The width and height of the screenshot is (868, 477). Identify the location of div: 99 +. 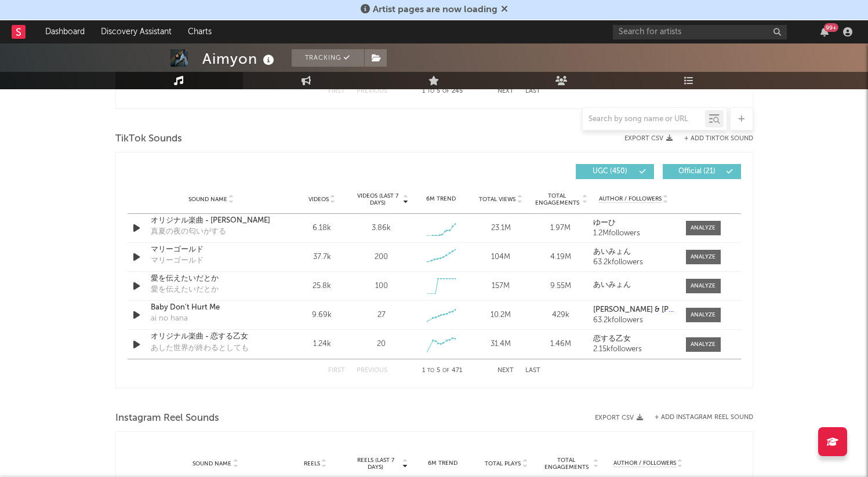
(831, 28).